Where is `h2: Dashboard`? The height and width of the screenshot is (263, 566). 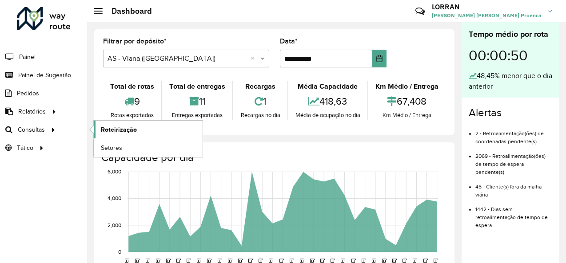
h2: Dashboard is located at coordinates (127, 11).